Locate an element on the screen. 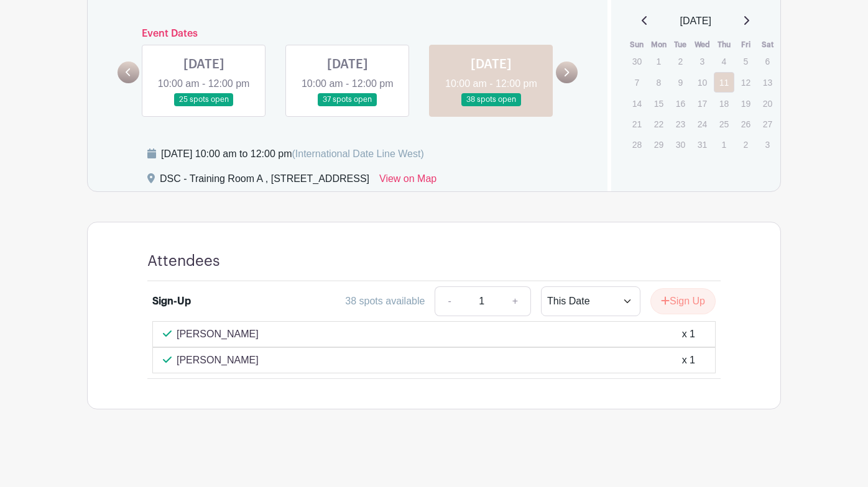  h6: Event Dates is located at coordinates (348, 34).